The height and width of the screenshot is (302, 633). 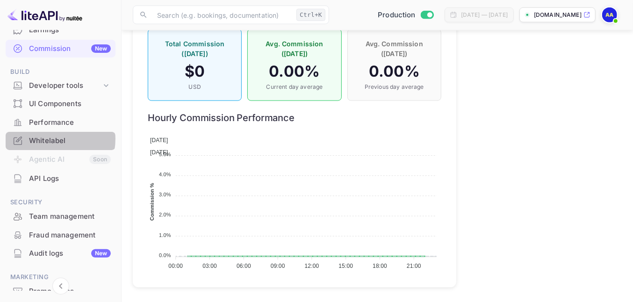 What do you see at coordinates (45, 15) in the screenshot?
I see `img: LiteAPI logo` at bounding box center [45, 15].